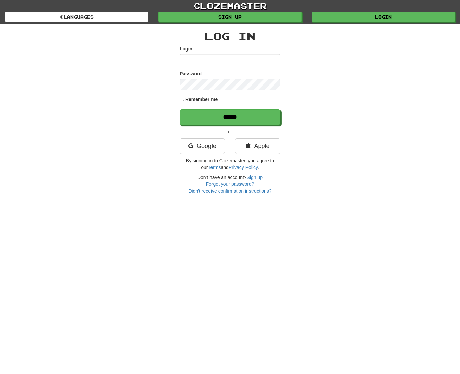 The height and width of the screenshot is (374, 460). What do you see at coordinates (230, 164) in the screenshot?
I see `p: By signing in to Clozemaster, you agree to our and .` at bounding box center [230, 164].